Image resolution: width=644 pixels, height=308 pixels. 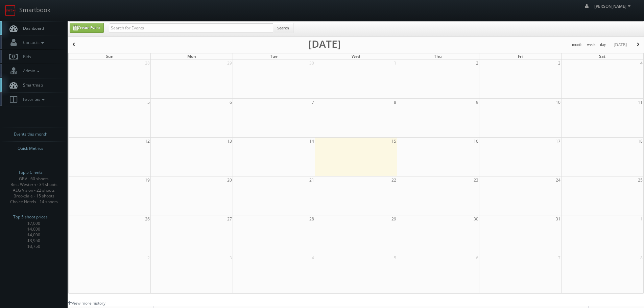 I want to click on span: 24, so click(x=558, y=180).